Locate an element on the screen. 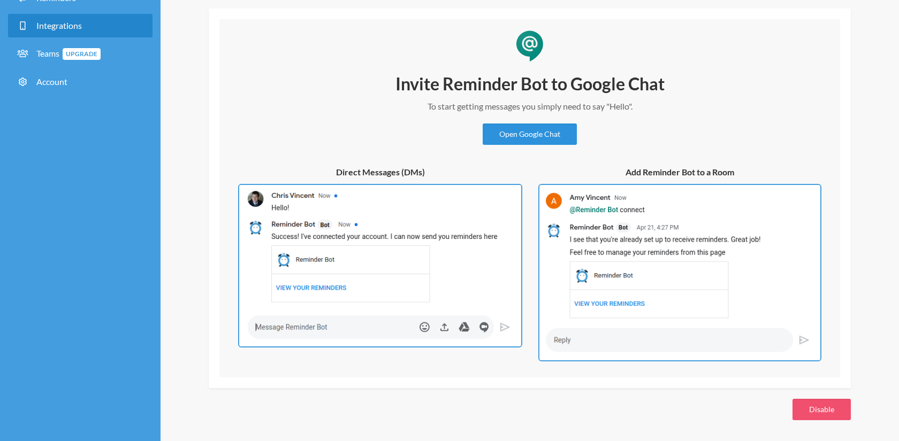 The width and height of the screenshot is (899, 441). a: Account is located at coordinates (80, 82).